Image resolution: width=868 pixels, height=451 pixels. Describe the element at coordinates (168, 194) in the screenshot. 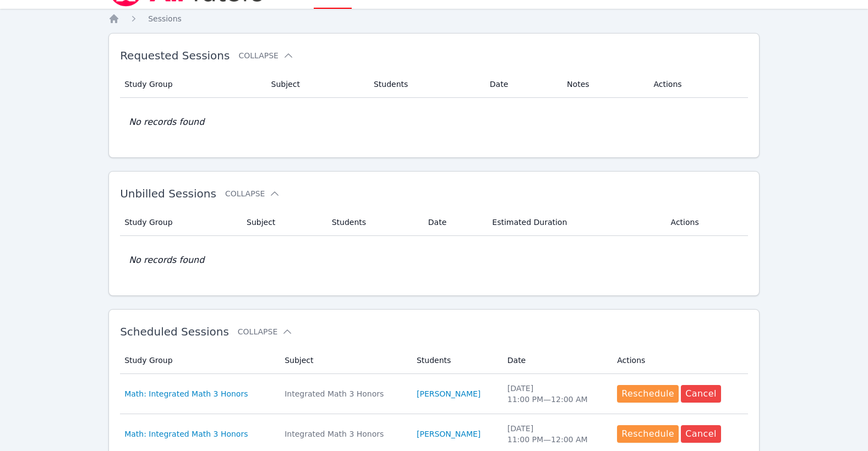

I see `span: Unbilled Sessions` at that location.